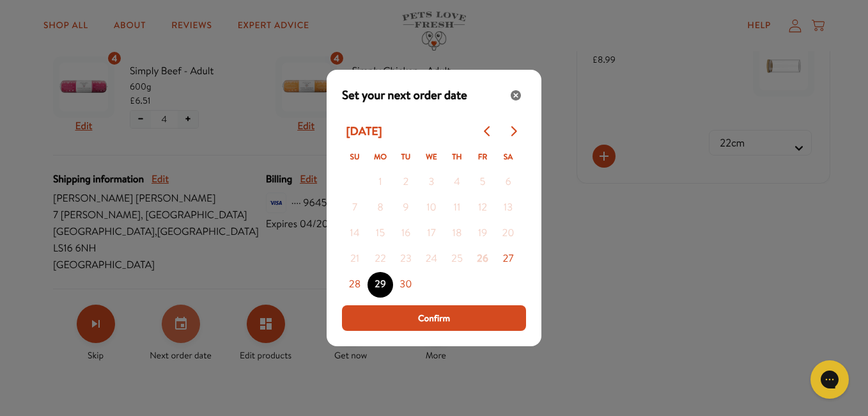  Describe the element at coordinates (355, 208) in the screenshot. I see `button: 7` at that location.